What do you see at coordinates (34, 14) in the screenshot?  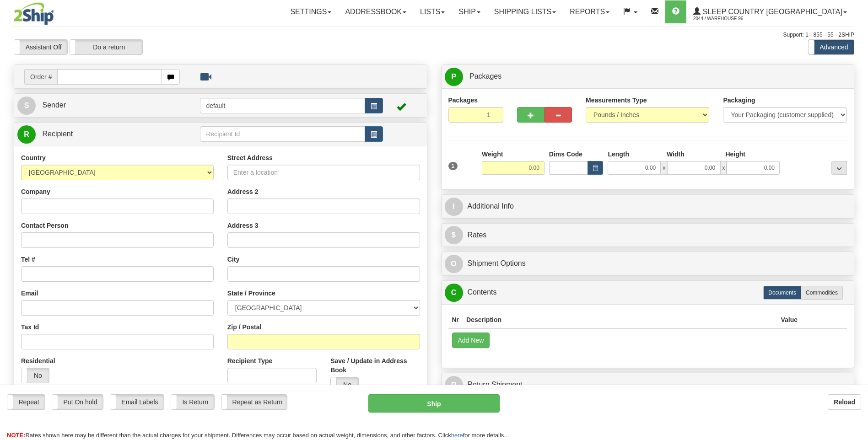 I see `img: logo2044.jpg` at bounding box center [34, 14].